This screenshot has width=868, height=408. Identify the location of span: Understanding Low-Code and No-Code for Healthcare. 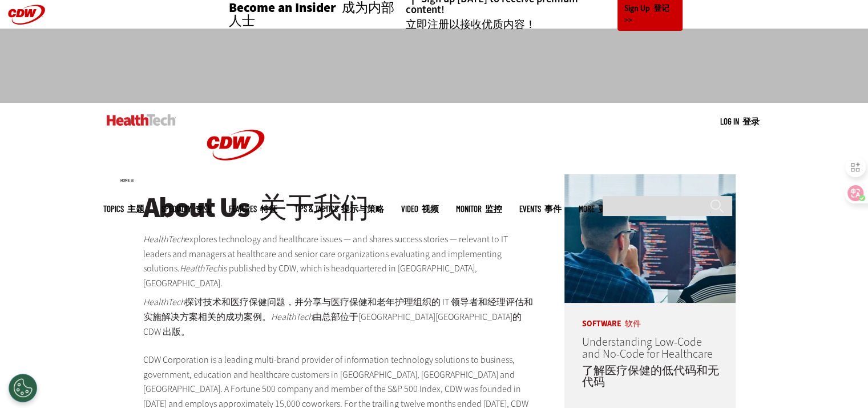
(650, 361).